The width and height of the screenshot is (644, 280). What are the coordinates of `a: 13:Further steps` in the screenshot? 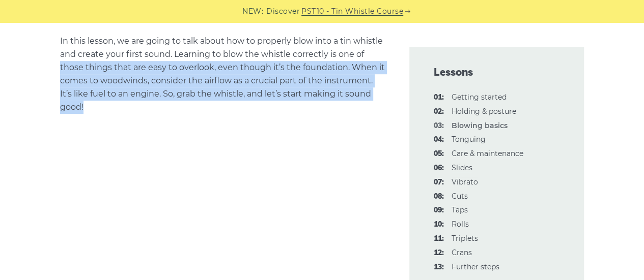 It's located at (475, 267).